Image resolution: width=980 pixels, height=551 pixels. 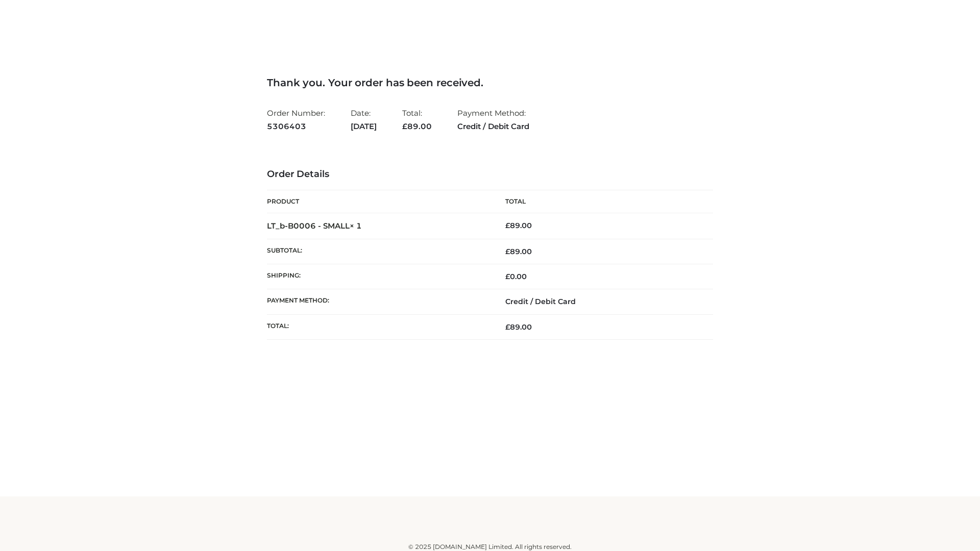 I want to click on th: Product, so click(x=378, y=201).